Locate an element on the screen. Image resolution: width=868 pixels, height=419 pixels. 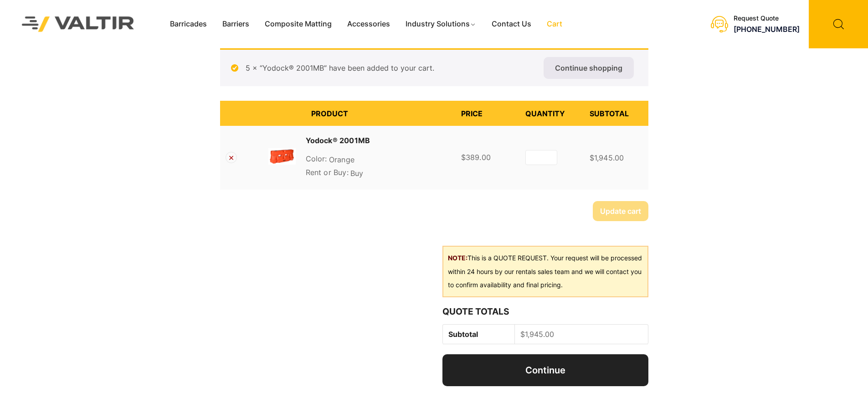
th: Quantity is located at coordinates (552, 113).